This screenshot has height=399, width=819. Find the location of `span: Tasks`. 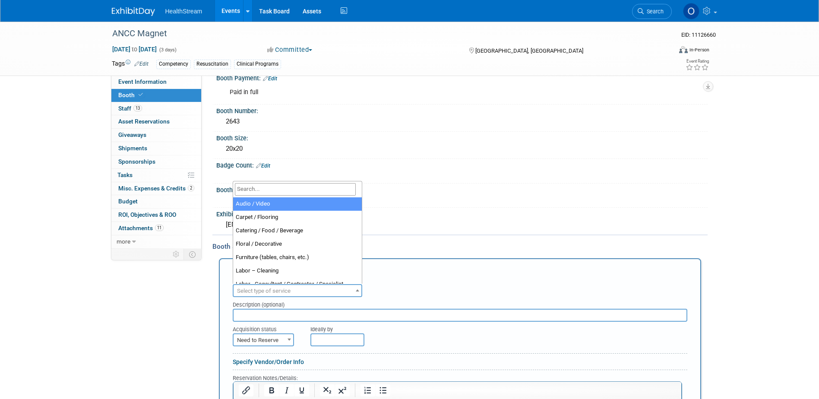

span: Tasks is located at coordinates (125, 175).